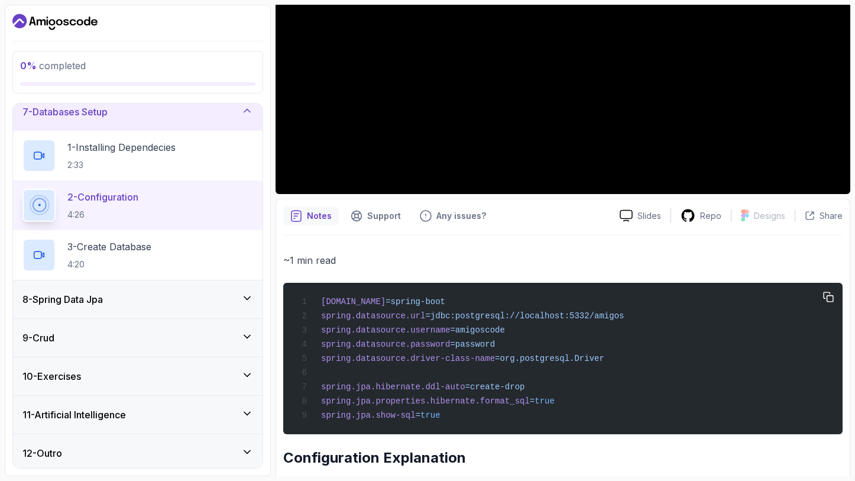 The image size is (855, 481). Describe the element at coordinates (818, 216) in the screenshot. I see `button: Share` at that location.